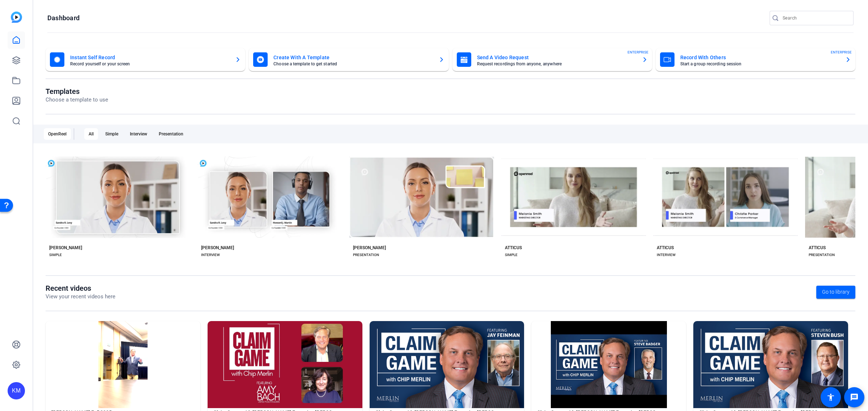 Image resolution: width=868 pixels, height=411 pixels. What do you see at coordinates (57, 134) in the screenshot?
I see `div: OpenReel` at bounding box center [57, 134].